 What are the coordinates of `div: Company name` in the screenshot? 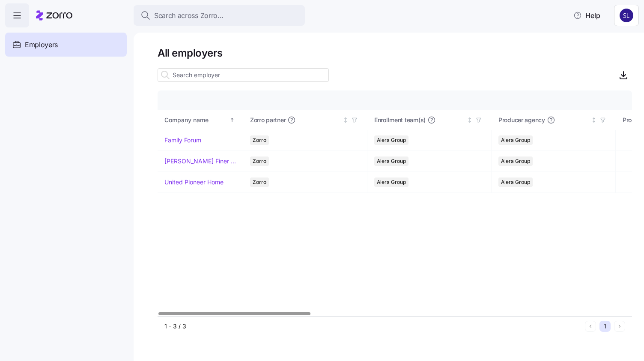 It's located at (196, 120).